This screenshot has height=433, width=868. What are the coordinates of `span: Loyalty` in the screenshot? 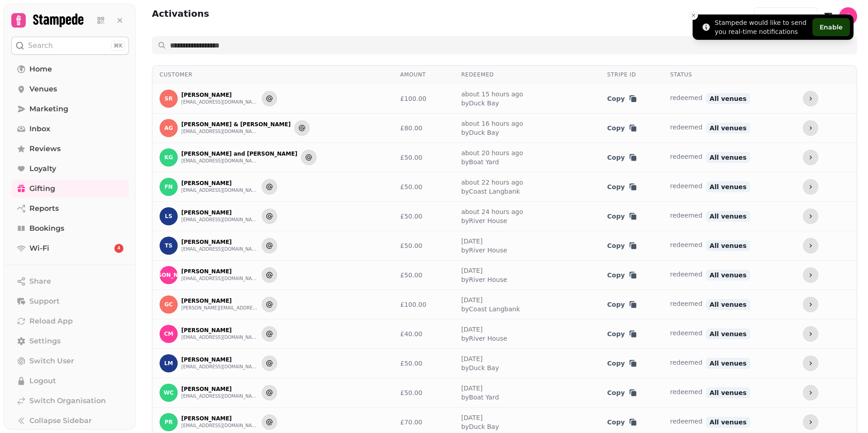 It's located at (43, 169).